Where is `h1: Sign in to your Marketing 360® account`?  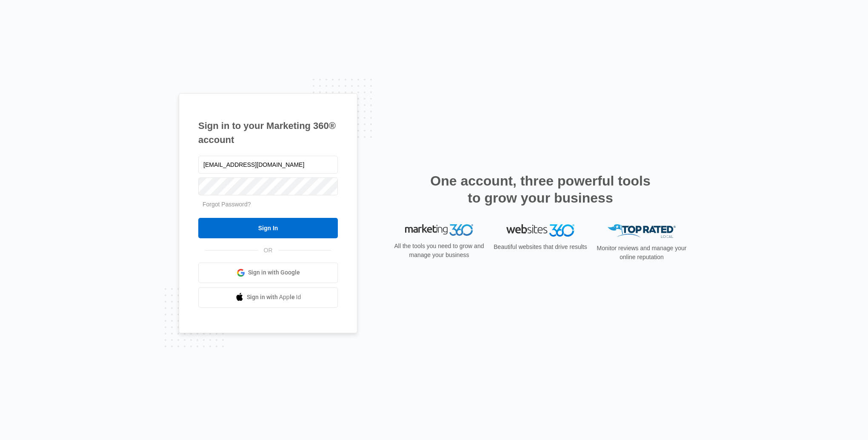
h1: Sign in to your Marketing 360® account is located at coordinates (268, 132).